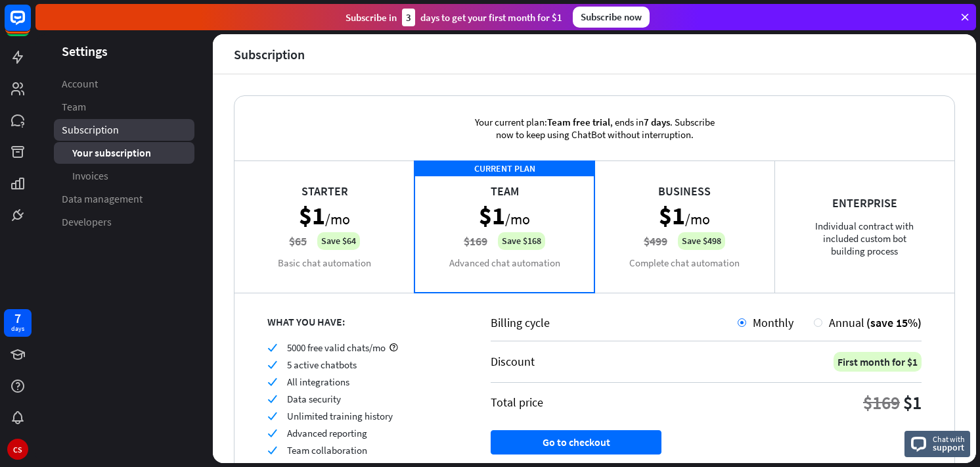 The width and height of the screenshot is (980, 467). Describe the element at coordinates (656, 122) in the screenshot. I see `span: 7 days` at that location.